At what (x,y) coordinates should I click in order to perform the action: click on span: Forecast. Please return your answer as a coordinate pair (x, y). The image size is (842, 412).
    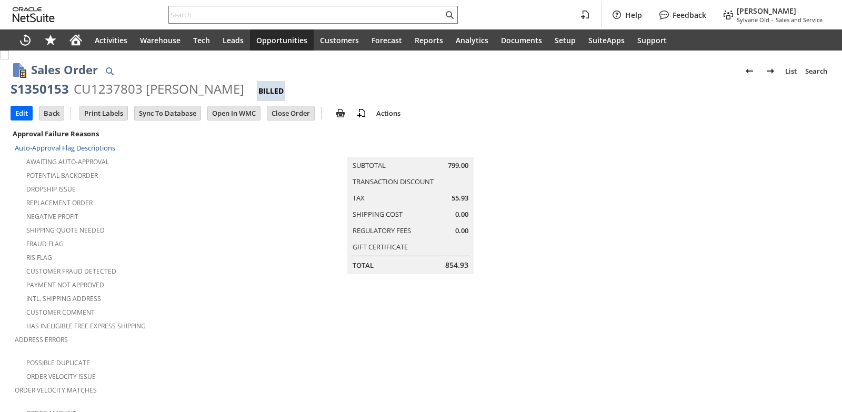
    Looking at the image, I should click on (387, 40).